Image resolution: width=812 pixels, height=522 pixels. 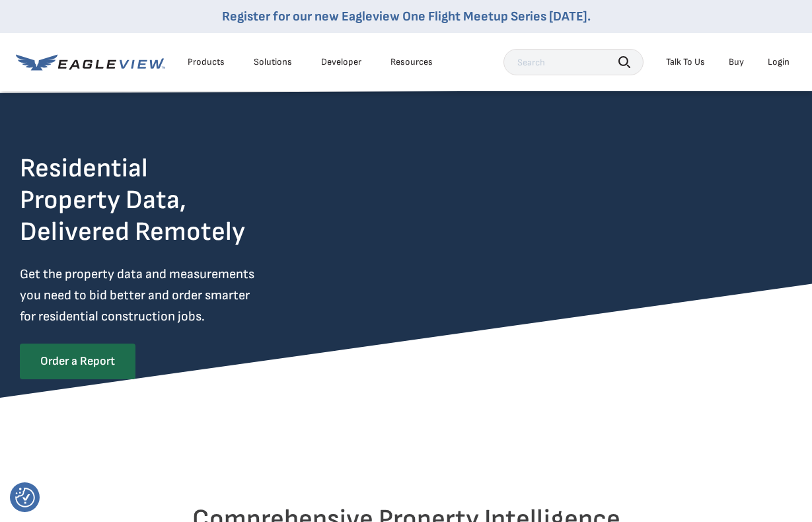 What do you see at coordinates (273, 62) in the screenshot?
I see `div: Solutions` at bounding box center [273, 62].